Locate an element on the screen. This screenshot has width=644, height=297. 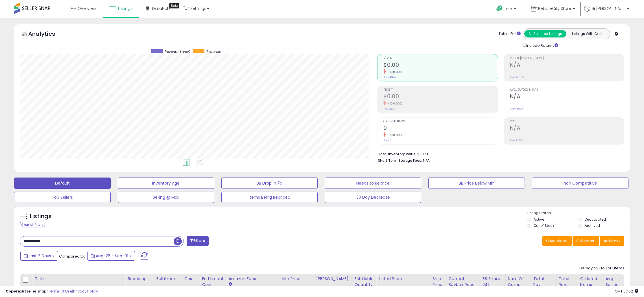
label: Out of Stock is located at coordinates (544, 226).